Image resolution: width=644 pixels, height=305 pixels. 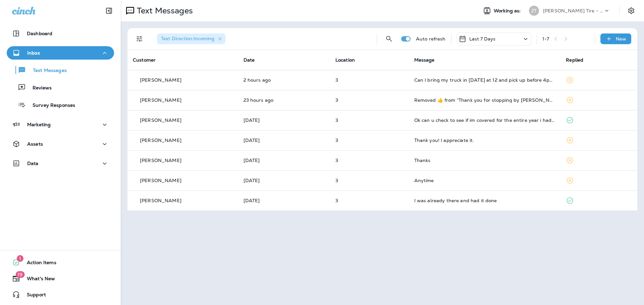 What do you see at coordinates (574, 60) in the screenshot?
I see `span: Replied` at bounding box center [574, 60].